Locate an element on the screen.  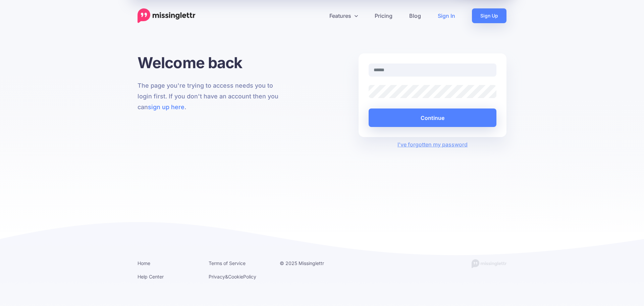
a: Help Center is located at coordinates (150, 276).